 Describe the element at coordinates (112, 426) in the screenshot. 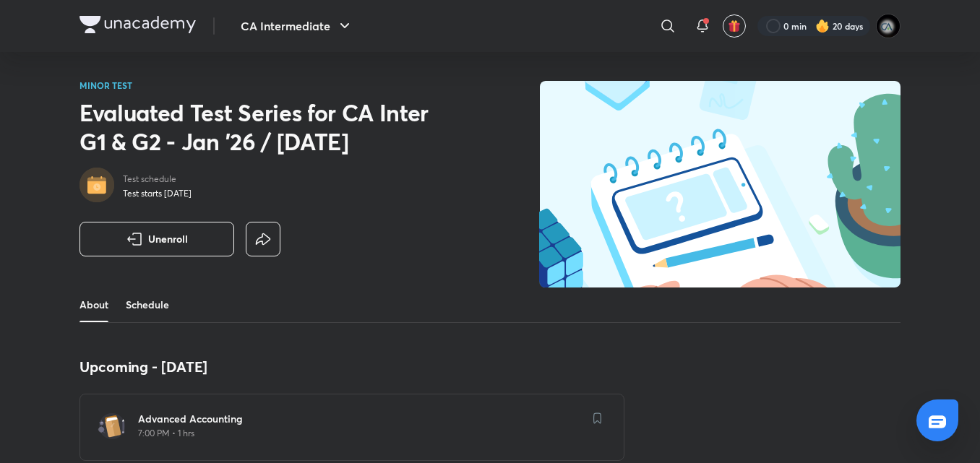

I see `img: test` at that location.